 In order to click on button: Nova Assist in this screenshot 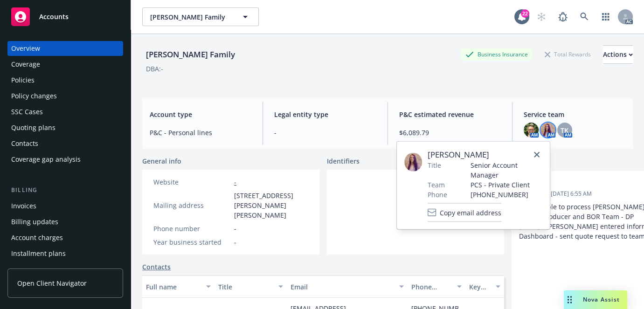, I will do `click(596, 300)`.